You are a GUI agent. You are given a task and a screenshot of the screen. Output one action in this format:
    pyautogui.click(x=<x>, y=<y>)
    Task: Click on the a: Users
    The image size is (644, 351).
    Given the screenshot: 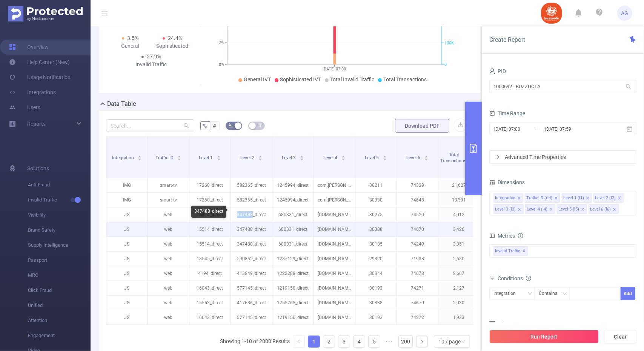 What is the action you would take?
    pyautogui.click(x=25, y=108)
    